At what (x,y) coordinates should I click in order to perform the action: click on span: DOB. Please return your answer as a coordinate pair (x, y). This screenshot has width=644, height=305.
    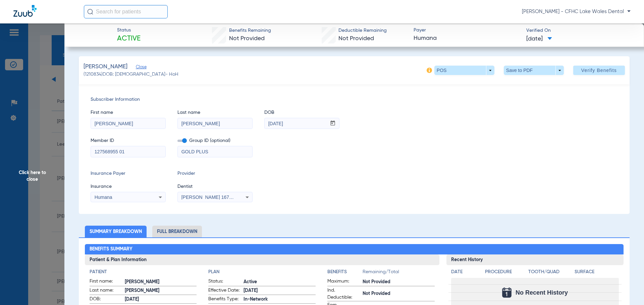
    Looking at the image, I should click on (302, 113).